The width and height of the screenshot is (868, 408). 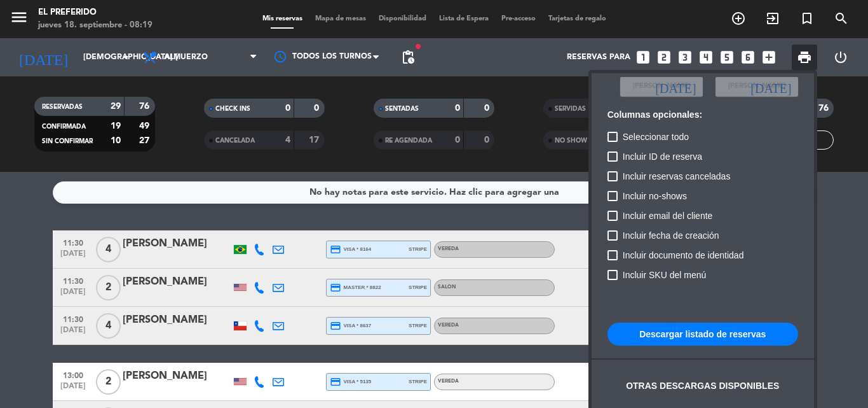 What do you see at coordinates (804, 57) in the screenshot?
I see `span: print` at bounding box center [804, 57].